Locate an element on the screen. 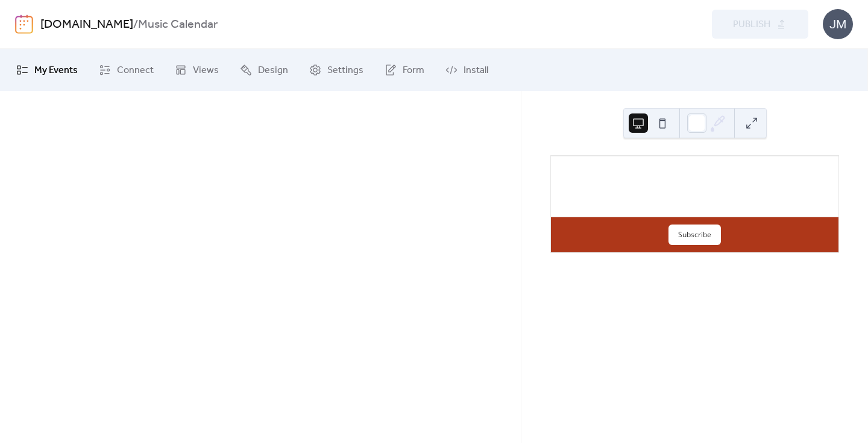 The image size is (868, 443). span: Form is located at coordinates (414, 71).